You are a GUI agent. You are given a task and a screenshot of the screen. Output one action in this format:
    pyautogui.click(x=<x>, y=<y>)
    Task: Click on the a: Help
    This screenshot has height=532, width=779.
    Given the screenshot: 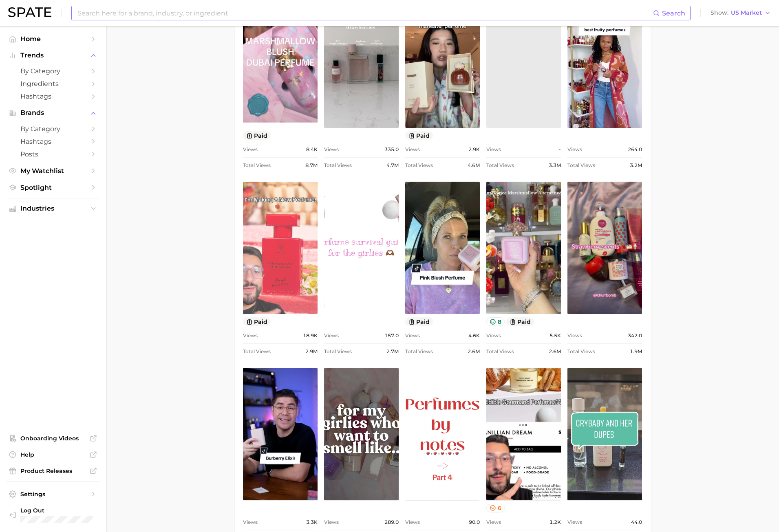 What is the action you would take?
    pyautogui.click(x=53, y=455)
    